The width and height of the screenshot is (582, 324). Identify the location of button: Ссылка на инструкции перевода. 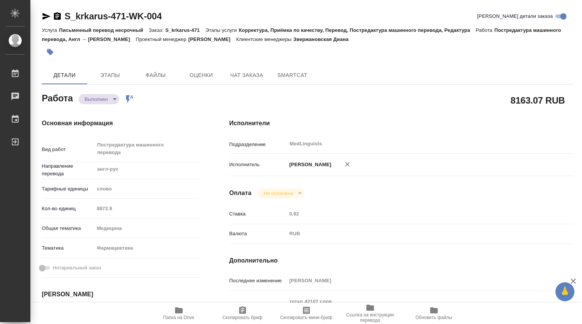
(370, 314).